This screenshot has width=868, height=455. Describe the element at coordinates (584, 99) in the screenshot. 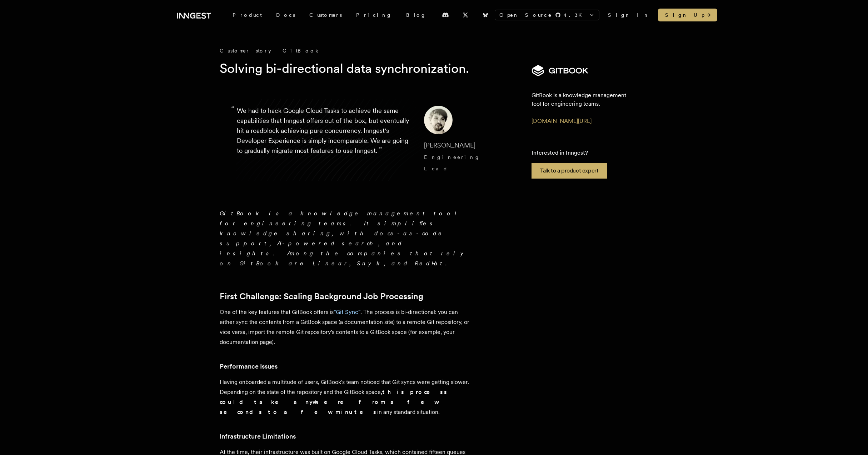

I see `p: GitBook is a knowledge management tool for engineering teams.` at that location.